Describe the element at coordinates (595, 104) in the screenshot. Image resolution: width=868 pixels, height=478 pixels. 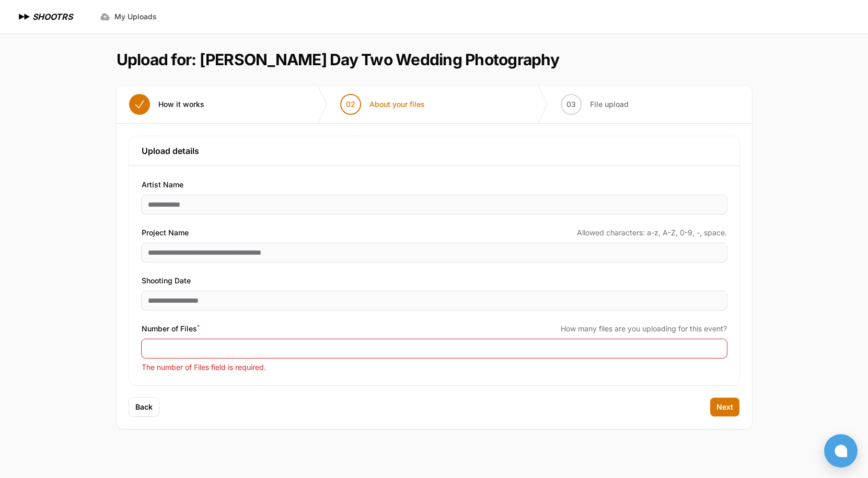
I see `button: 03 File upload` at that location.